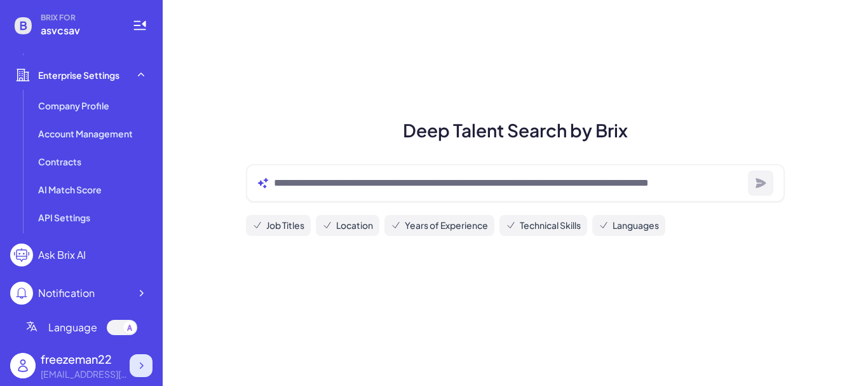  Describe the element at coordinates (636, 225) in the screenshot. I see `span: Languages` at that location.